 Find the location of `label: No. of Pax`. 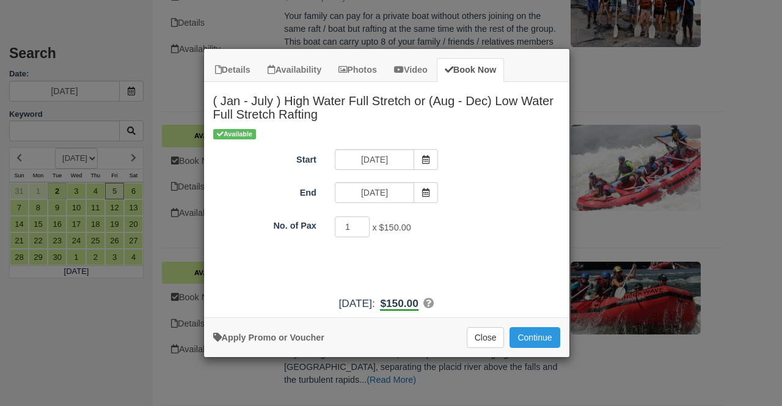

label: No. of Pax is located at coordinates (265, 224).